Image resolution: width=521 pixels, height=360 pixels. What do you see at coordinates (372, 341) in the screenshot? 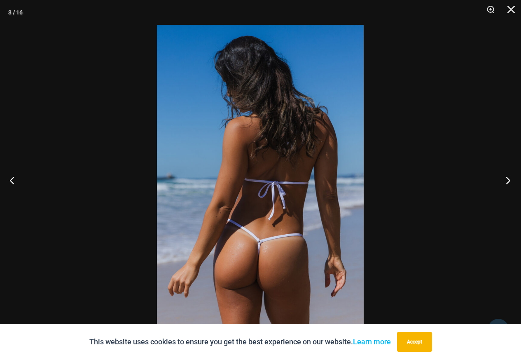
I see `a: Learn more` at bounding box center [372, 341].